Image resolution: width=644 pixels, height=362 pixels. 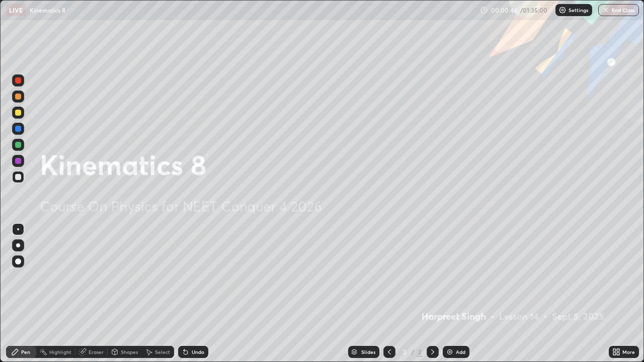 I want to click on div: Add, so click(x=461, y=352).